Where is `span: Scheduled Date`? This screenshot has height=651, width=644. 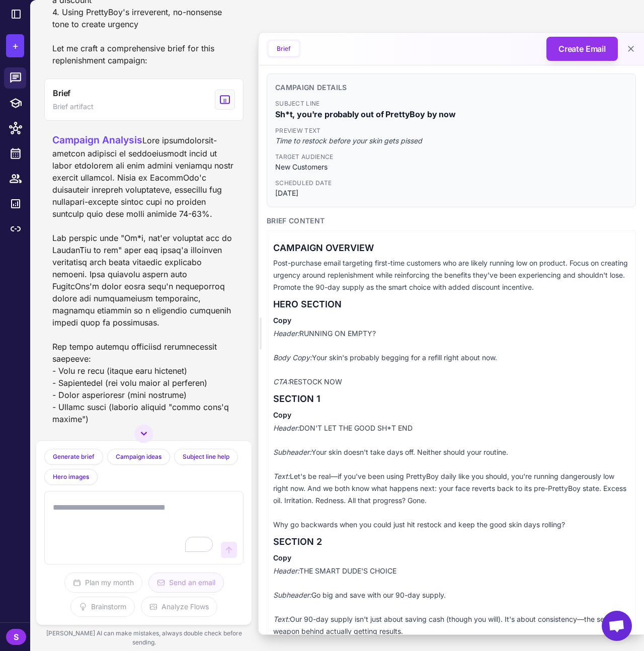
span: Scheduled Date is located at coordinates (452, 183).